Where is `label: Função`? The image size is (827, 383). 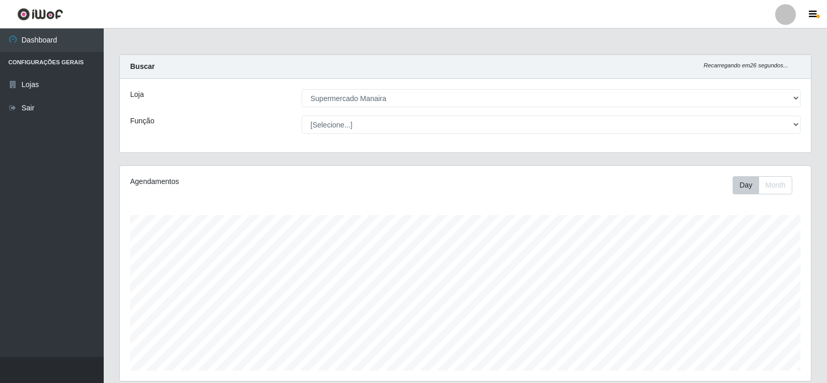
label: Função is located at coordinates (142, 121).